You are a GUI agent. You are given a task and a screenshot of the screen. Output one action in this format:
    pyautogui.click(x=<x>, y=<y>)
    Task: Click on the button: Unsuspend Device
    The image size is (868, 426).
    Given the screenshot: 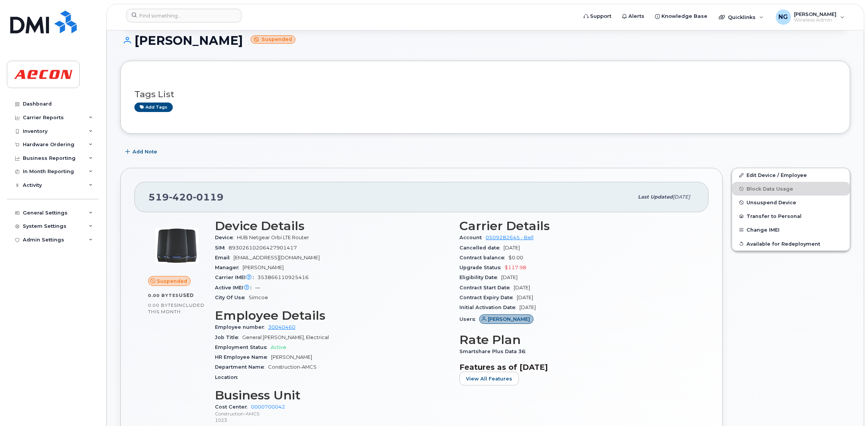 What is the action you would take?
    pyautogui.click(x=791, y=202)
    